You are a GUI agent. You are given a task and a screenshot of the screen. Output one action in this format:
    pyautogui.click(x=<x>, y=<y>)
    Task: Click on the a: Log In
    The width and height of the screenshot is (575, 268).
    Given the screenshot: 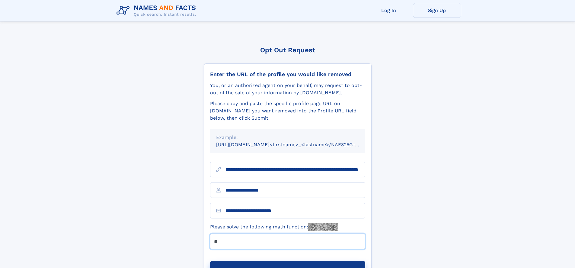 What is the action you would take?
    pyautogui.click(x=389, y=10)
    